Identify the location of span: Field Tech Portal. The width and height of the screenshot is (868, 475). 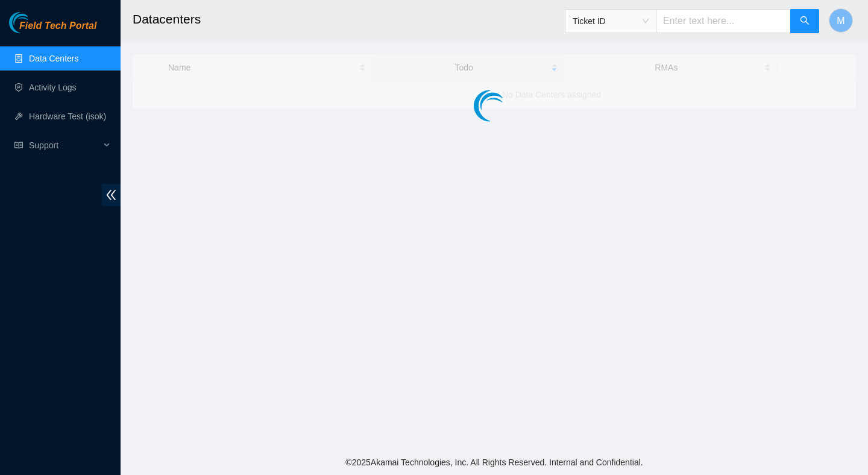
(58, 26).